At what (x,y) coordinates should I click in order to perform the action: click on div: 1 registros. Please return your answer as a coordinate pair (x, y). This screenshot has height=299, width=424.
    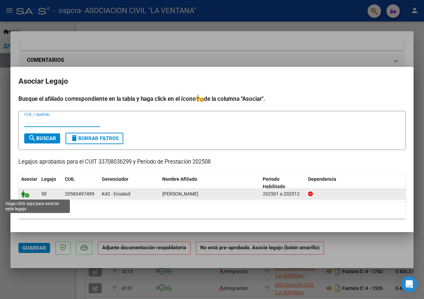
    Looking at the image, I should click on (212, 211).